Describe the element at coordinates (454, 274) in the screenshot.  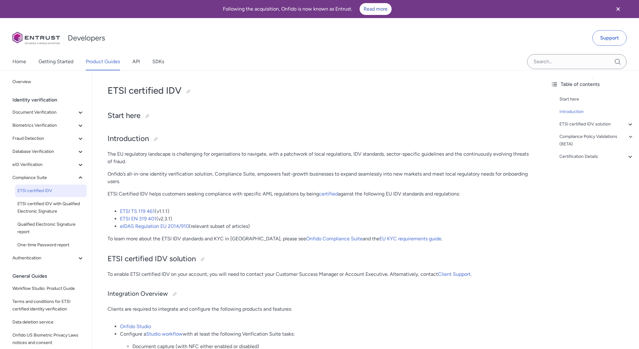
I see `a: Client Support` at that location.